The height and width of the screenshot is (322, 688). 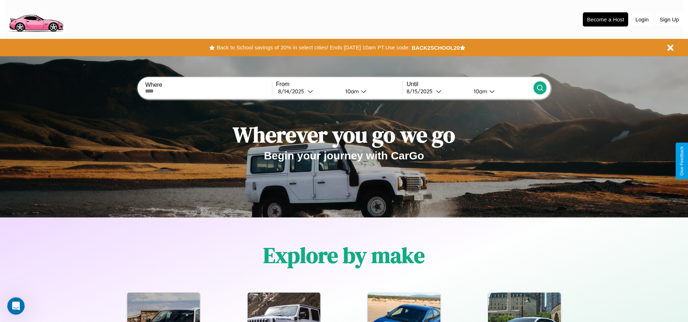 I want to click on button: Sign Up, so click(x=669, y=19).